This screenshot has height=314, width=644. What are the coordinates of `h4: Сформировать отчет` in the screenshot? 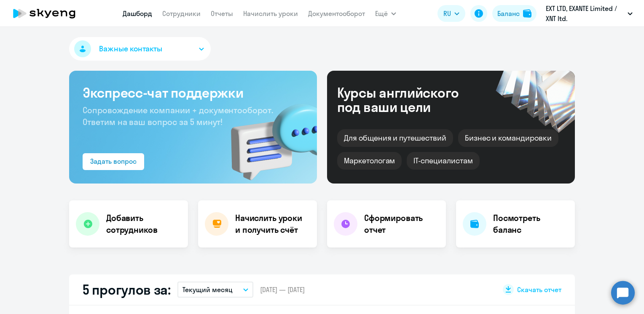 It's located at (402, 224).